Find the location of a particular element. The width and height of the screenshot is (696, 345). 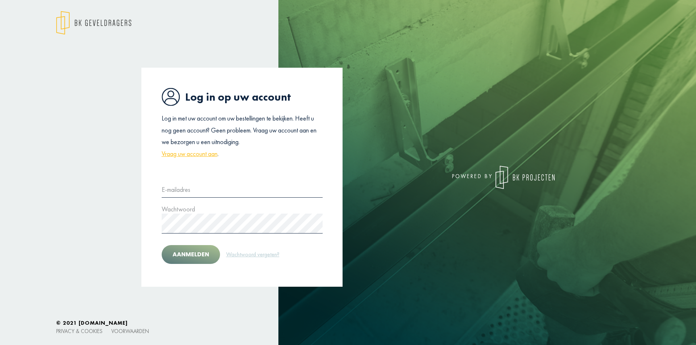

a: Privacy & cookies is located at coordinates (79, 331).